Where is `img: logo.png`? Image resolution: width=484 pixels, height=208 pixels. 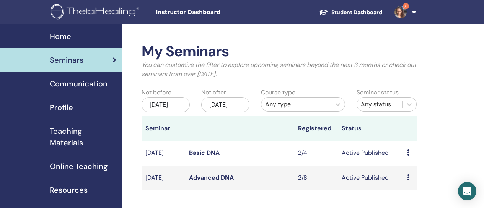 img: logo.png is located at coordinates (96, 12).